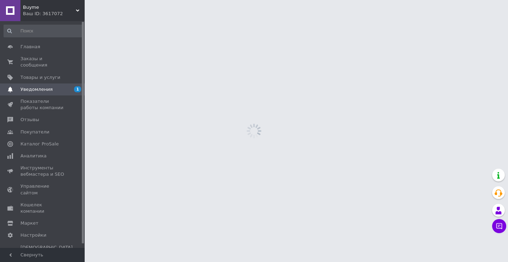  Describe the element at coordinates (33, 235) in the screenshot. I see `span: Настройки` at that location.